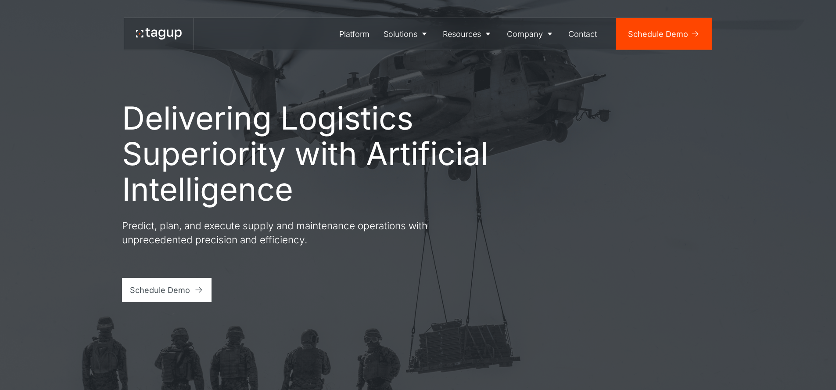  What do you see at coordinates (583, 34) in the screenshot?
I see `a: Contact` at bounding box center [583, 34].